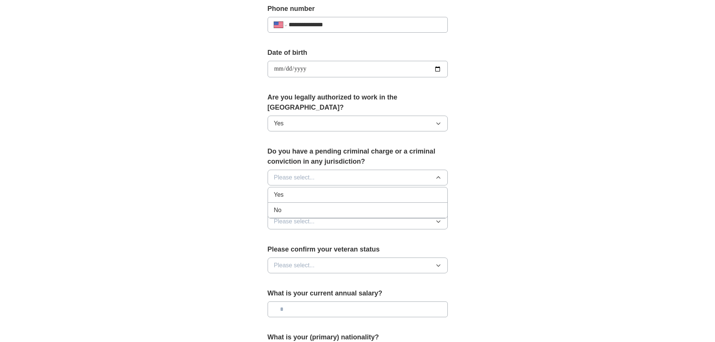 The width and height of the screenshot is (715, 342). Describe the element at coordinates (358, 53) in the screenshot. I see `label: Date of birth` at that location.